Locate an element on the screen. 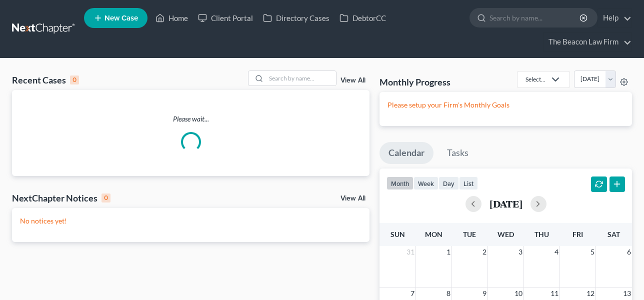 The width and height of the screenshot is (644, 300). span: 9 is located at coordinates (484, 293).